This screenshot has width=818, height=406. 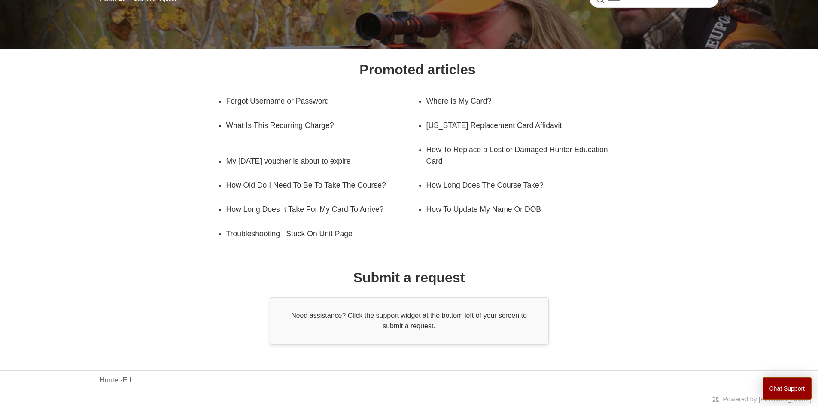 I want to click on a: How Long Does It Take For My Card To Arrive?, so click(x=322, y=209).